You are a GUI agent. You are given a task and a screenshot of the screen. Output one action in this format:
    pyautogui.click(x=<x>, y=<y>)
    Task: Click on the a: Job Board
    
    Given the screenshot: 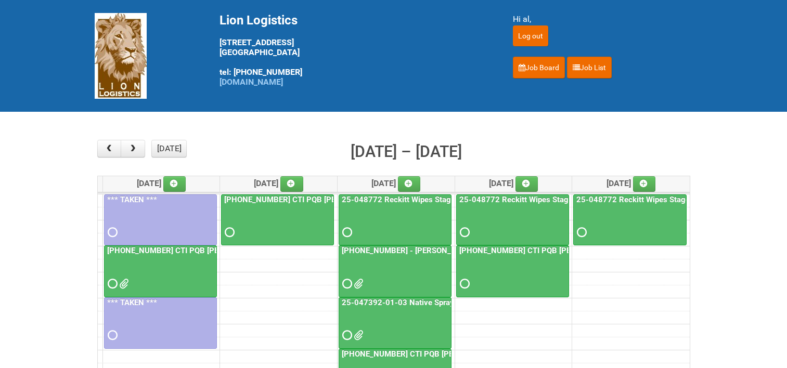 What is the action you would take?
    pyautogui.click(x=539, y=68)
    